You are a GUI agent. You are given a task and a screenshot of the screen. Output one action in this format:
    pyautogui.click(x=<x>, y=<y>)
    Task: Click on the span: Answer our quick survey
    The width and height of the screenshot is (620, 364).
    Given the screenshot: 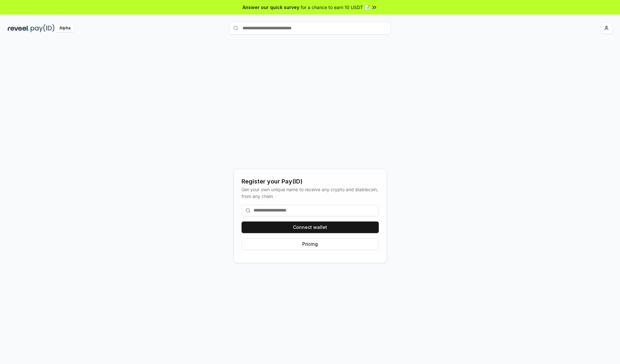 What is the action you would take?
    pyautogui.click(x=270, y=7)
    